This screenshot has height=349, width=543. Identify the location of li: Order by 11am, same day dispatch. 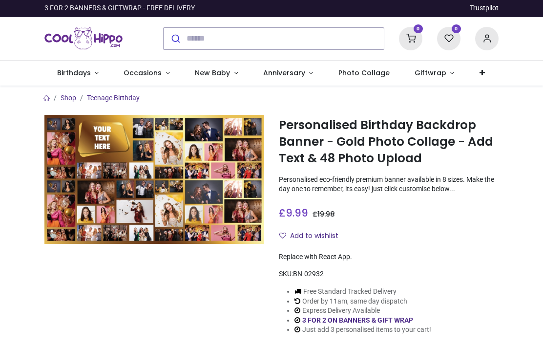
(363, 301).